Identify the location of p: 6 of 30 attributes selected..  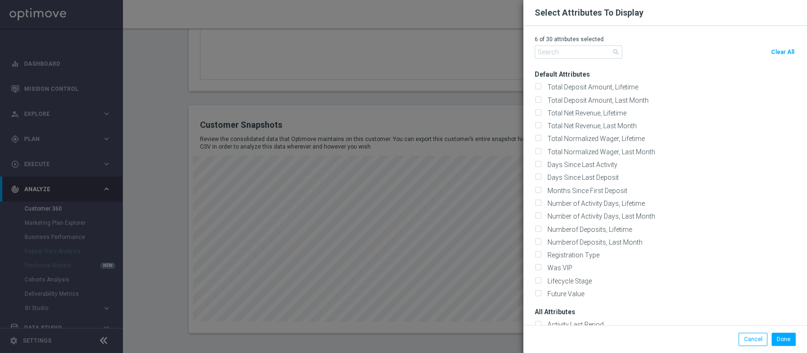
(665, 39).